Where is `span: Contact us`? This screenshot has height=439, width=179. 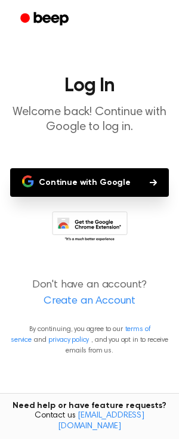
span: Contact us is located at coordinates (90, 421).